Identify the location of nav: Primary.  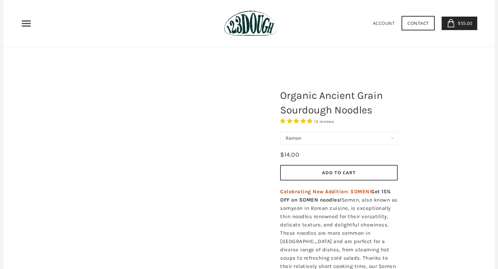
(26, 24).